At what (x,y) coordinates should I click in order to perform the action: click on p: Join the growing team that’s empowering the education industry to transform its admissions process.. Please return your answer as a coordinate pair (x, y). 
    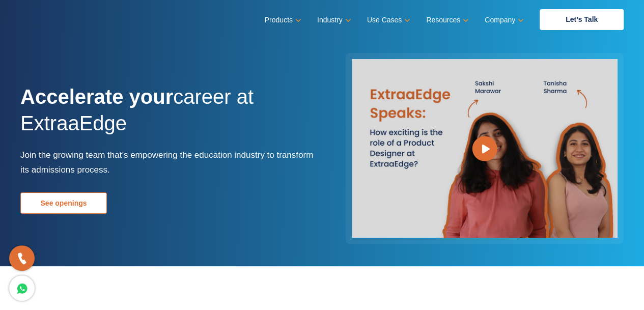
    Looking at the image, I should click on (167, 162).